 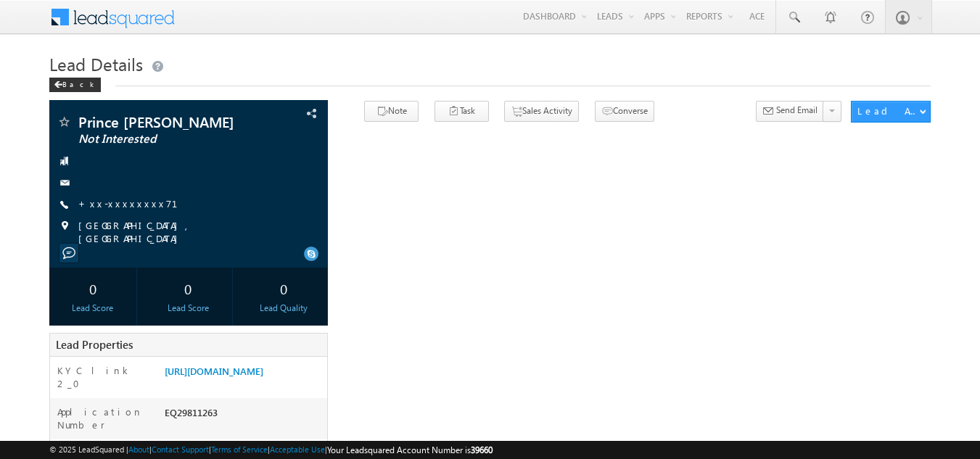 What do you see at coordinates (103, 418) in the screenshot?
I see `label: Application Number` at bounding box center [103, 418].